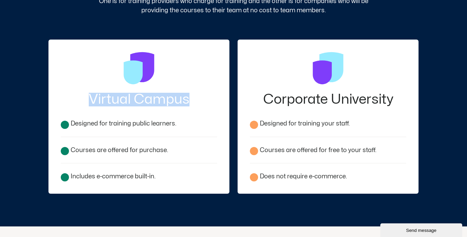 Image resolution: width=467 pixels, height=237 pixels. What do you see at coordinates (112, 176) in the screenshot?
I see `span: Includes e-commerce built-in.` at bounding box center [112, 176].